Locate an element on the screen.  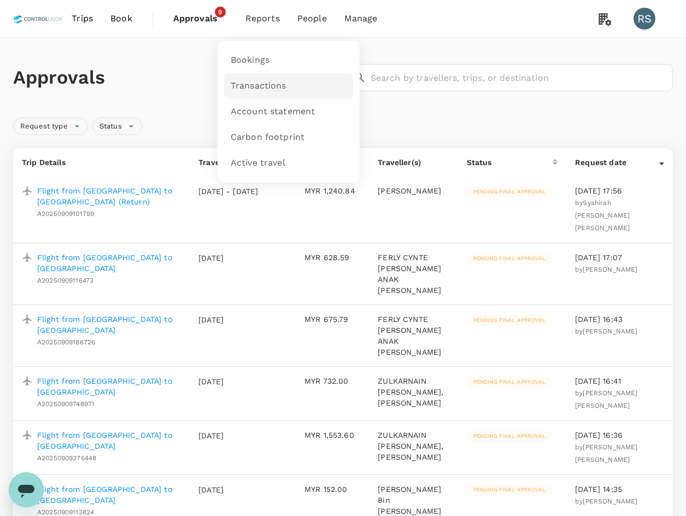
span: Approvals is located at coordinates (201, 19).